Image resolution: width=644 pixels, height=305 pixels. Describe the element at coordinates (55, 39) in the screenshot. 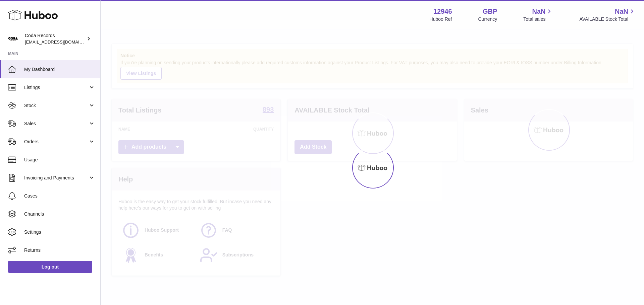

I see `div: Coda Records` at that location.